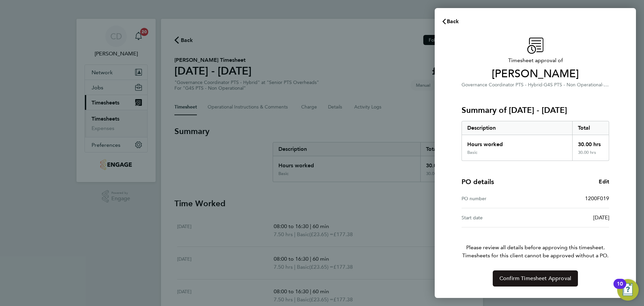 The height and width of the screenshot is (306, 644). What do you see at coordinates (536, 243) in the screenshot?
I see `p: Please review all details before approving this timesheet.` at bounding box center [536, 243].